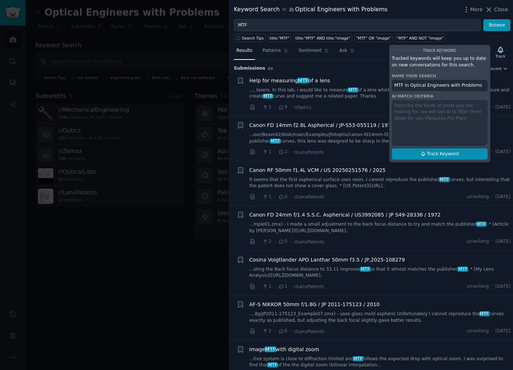 This screenshot has height=370, width=513. I want to click on button: More, so click(472, 9).